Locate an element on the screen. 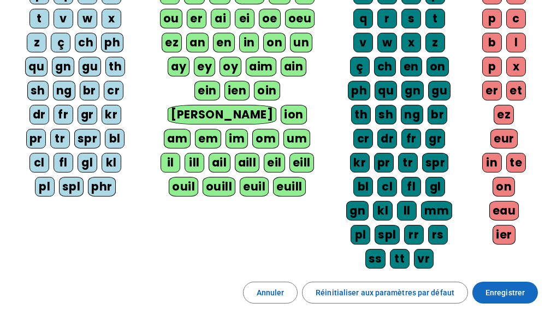  div: aim is located at coordinates (261, 67).